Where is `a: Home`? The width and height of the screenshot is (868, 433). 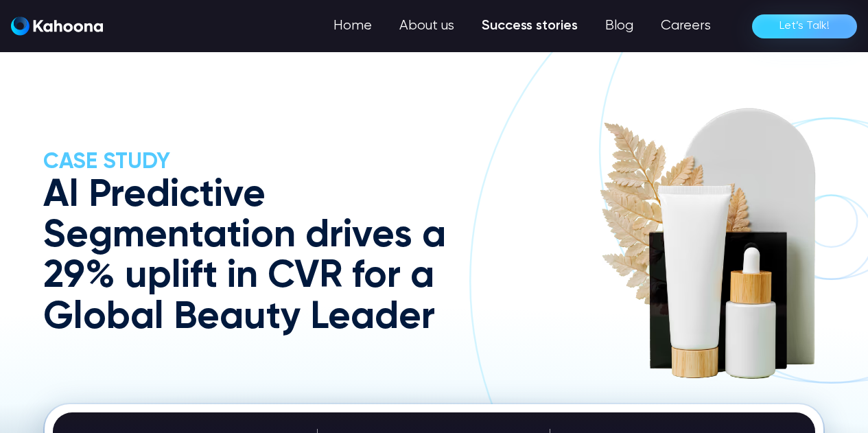
a: Home is located at coordinates (352, 26).